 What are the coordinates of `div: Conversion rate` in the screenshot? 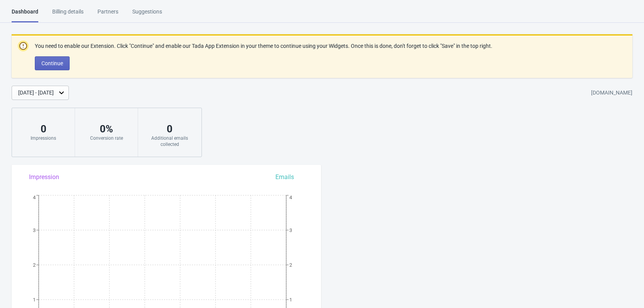 It's located at (106, 139).